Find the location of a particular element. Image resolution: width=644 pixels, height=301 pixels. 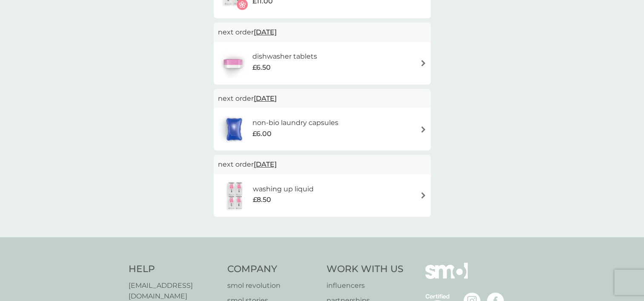

h6: dishwasher tablets is located at coordinates (285, 56).